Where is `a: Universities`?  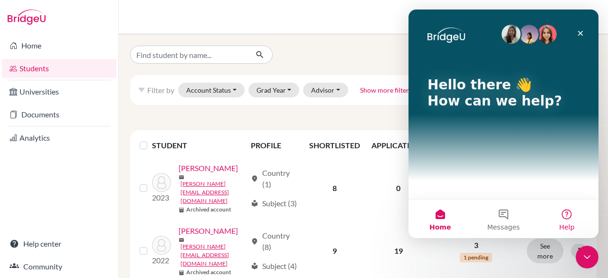
a: Universities is located at coordinates (59, 92).